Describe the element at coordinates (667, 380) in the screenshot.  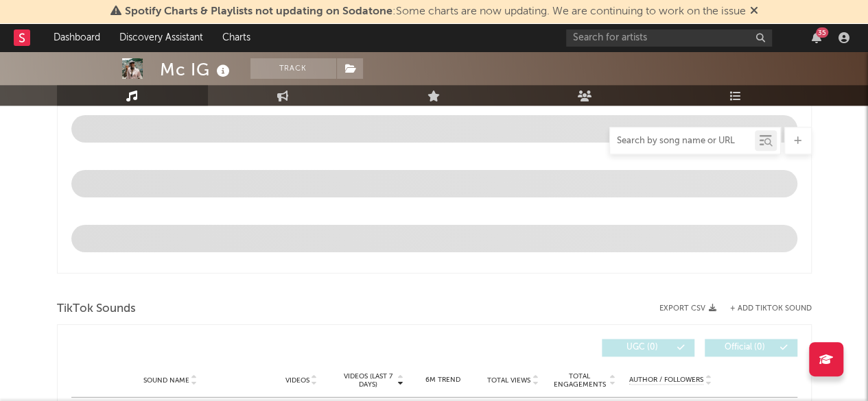
I see `span: Author / Followers` at that location.